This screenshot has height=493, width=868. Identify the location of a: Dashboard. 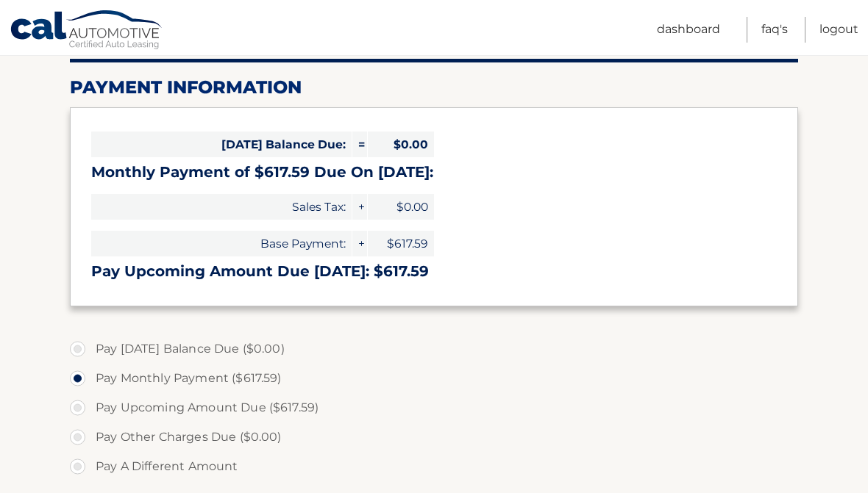
(689, 30).